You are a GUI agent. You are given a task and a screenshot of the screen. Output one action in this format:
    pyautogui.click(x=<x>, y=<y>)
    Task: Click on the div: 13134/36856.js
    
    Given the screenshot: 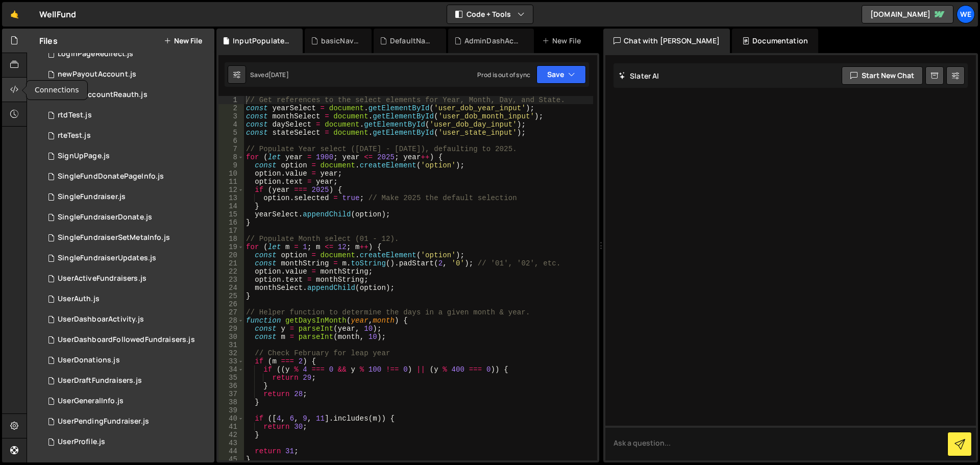 What is the action you would take?
    pyautogui.click(x=127, y=115)
    